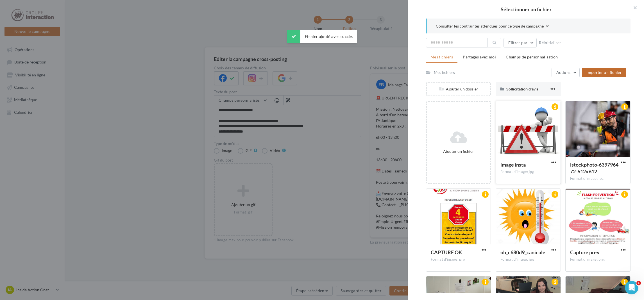 The width and height of the screenshot is (644, 300). What do you see at coordinates (526, 9) in the screenshot?
I see `h2: Sélectionner un fichier` at bounding box center [526, 9].